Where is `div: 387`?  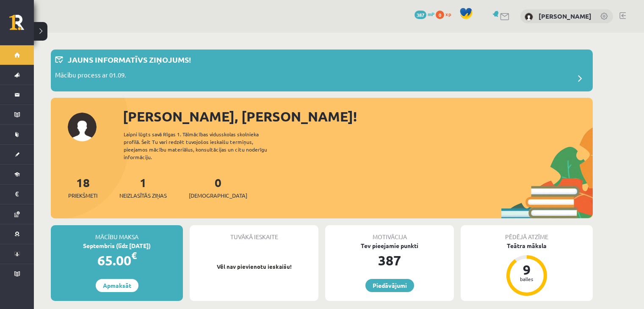
div: 387 is located at coordinates (390, 261).